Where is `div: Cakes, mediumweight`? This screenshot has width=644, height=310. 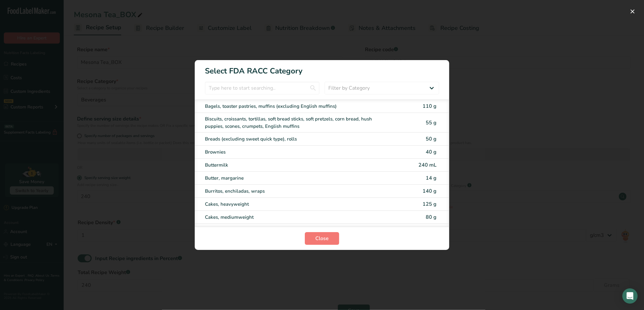
div: Cakes, mediumweight is located at coordinates (295, 217).